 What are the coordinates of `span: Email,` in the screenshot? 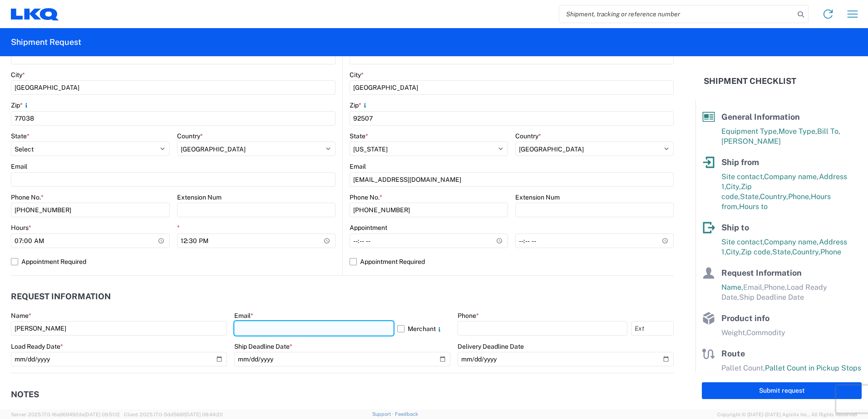 It's located at (753, 287).